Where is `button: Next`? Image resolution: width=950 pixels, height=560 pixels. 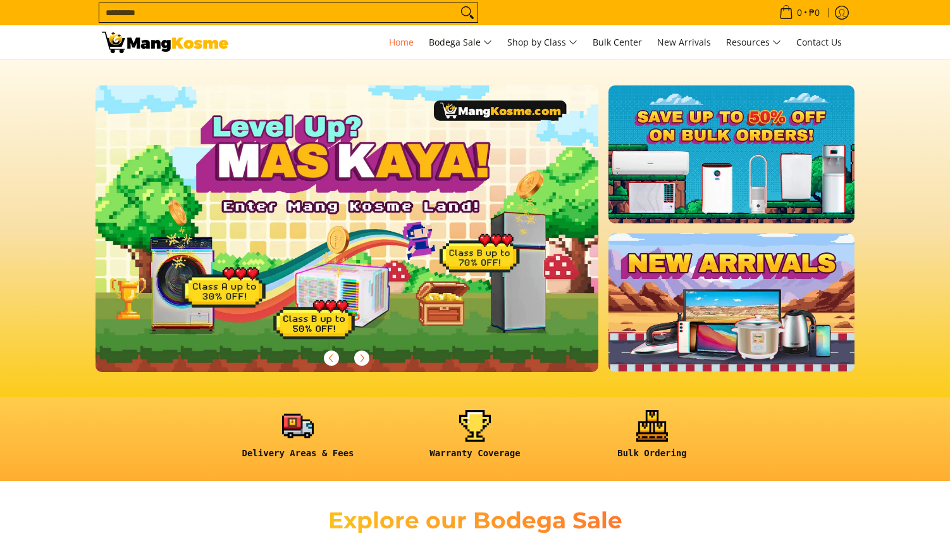 button: Next is located at coordinates (362, 358).